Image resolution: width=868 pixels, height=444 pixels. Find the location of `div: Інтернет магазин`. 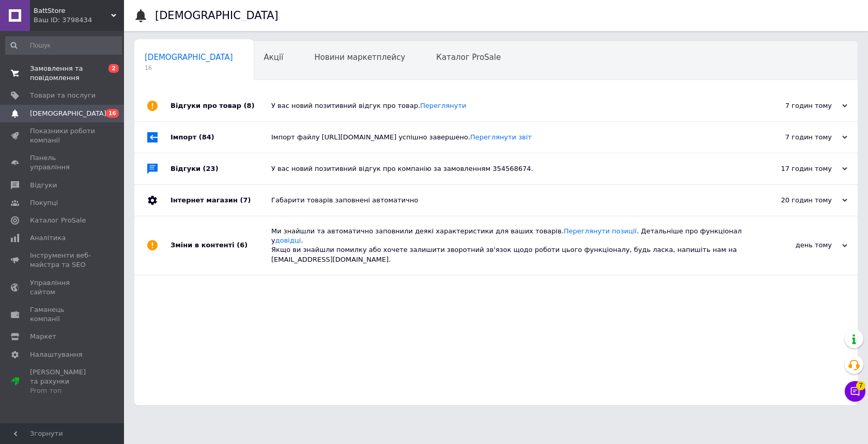

div: Інтернет магазин is located at coordinates (221, 200).